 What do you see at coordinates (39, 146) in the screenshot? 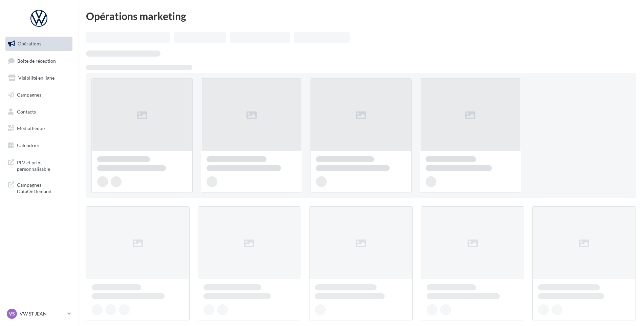
I see `a: Calendrier` at bounding box center [39, 146].